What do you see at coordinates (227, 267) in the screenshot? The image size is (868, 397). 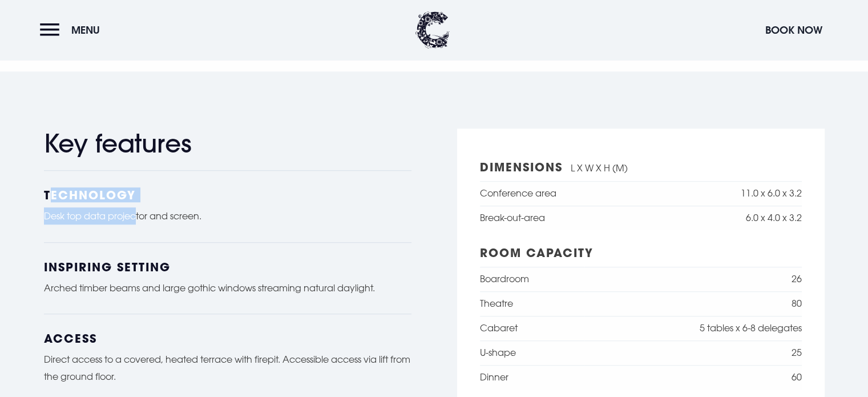 I see `h3: INSPIRING SETTING` at bounding box center [227, 267].